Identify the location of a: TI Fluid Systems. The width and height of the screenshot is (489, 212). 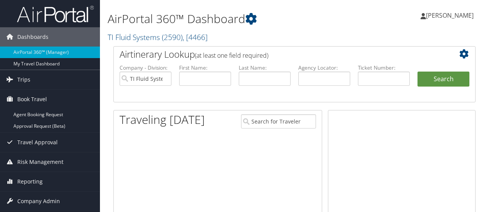
(158, 37).